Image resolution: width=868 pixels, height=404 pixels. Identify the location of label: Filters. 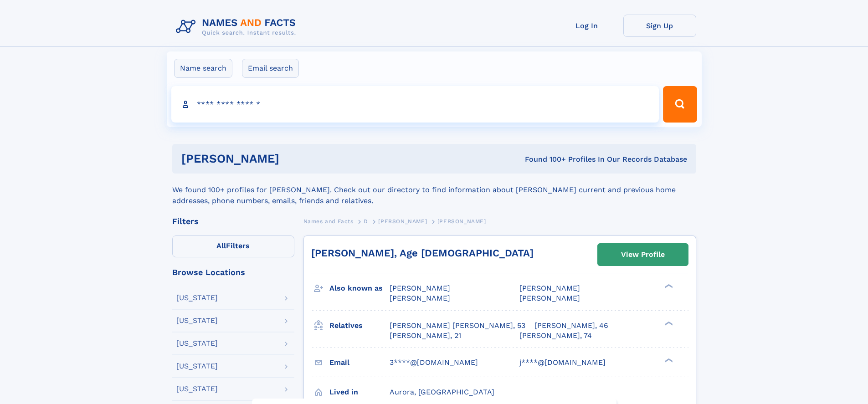
(233, 246).